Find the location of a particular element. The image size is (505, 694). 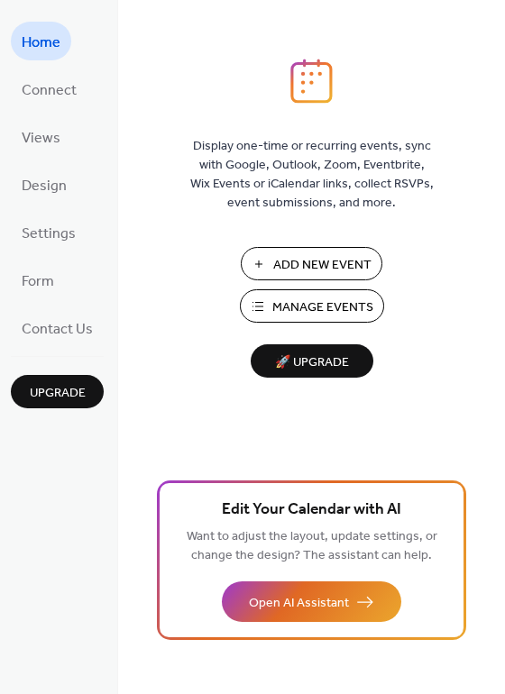

img: logo_icon.svg is located at coordinates (311, 81).